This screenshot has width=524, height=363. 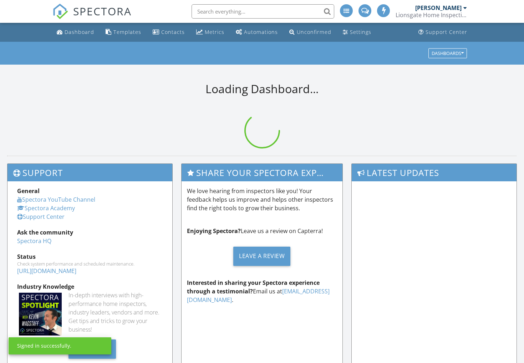 What do you see at coordinates (262, 172) in the screenshot?
I see `h3: Share Your Spectora Experience` at bounding box center [262, 172].